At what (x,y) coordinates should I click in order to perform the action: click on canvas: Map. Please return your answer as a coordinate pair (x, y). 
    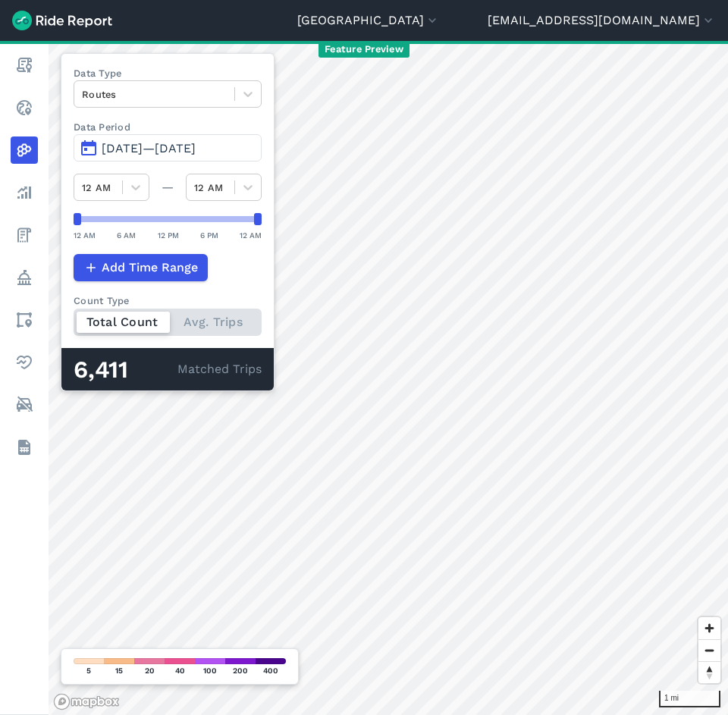
    Looking at the image, I should click on (389, 378).